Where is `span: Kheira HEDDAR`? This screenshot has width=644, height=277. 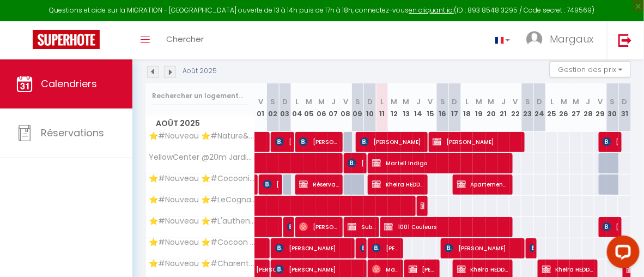
span: Kheira HEDDAR is located at coordinates (398, 185).